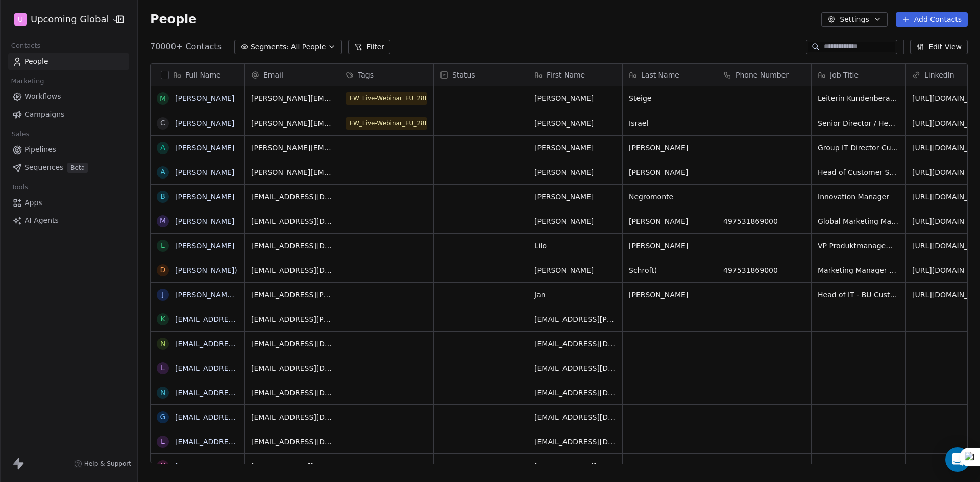 The width and height of the screenshot is (980, 482). I want to click on span: Steige, so click(670, 99).